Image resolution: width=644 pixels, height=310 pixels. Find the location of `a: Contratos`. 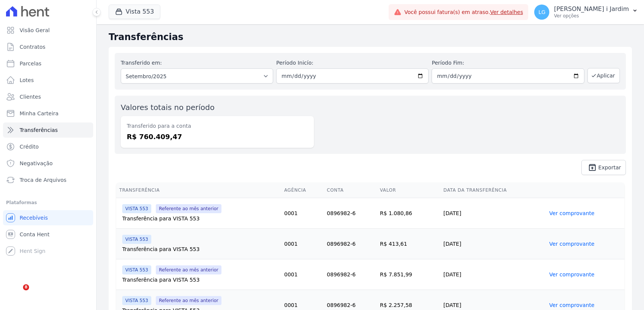

a: Contratos is located at coordinates (48, 47).